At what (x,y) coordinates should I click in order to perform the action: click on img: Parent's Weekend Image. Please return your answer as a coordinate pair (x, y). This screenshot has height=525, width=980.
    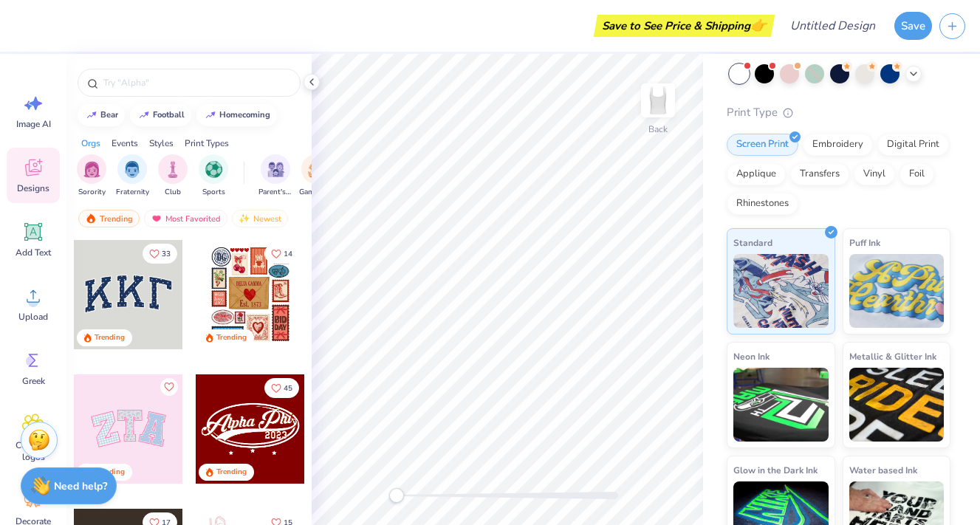
    Looking at the image, I should click on (276, 169).